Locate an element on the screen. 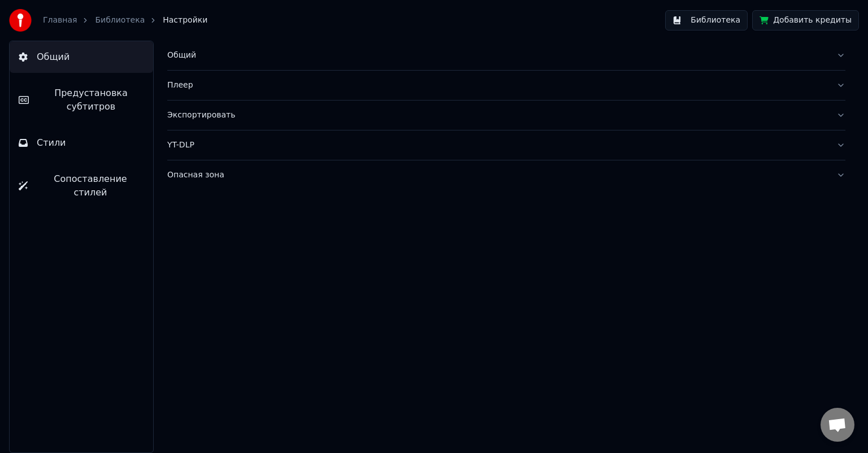 The height and width of the screenshot is (453, 868). button: Стили is located at coordinates (81, 143).